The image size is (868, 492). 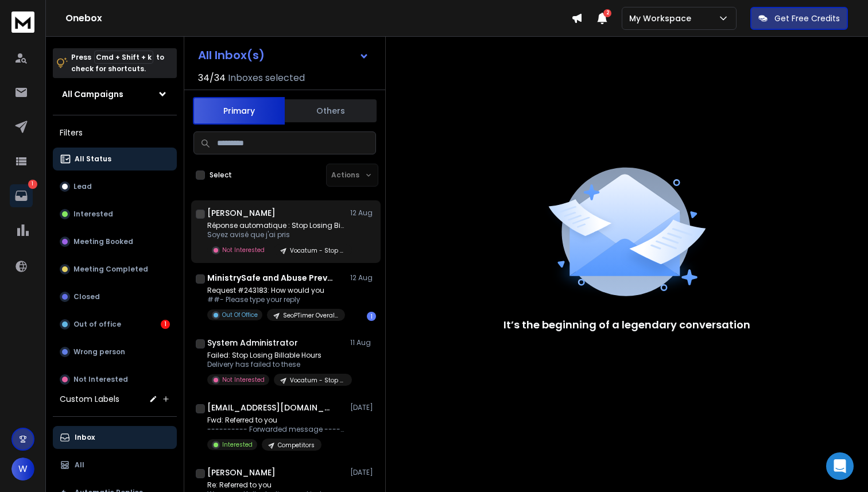 What do you see at coordinates (93, 94) in the screenshot?
I see `h1: All Campaigns` at bounding box center [93, 94].